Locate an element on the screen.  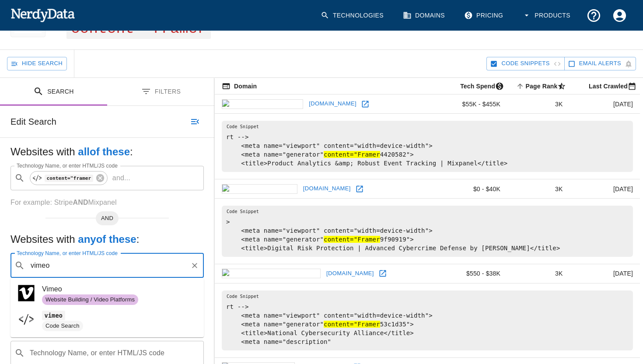
p: For example: Stripe Mixpanel is located at coordinates (107, 202).